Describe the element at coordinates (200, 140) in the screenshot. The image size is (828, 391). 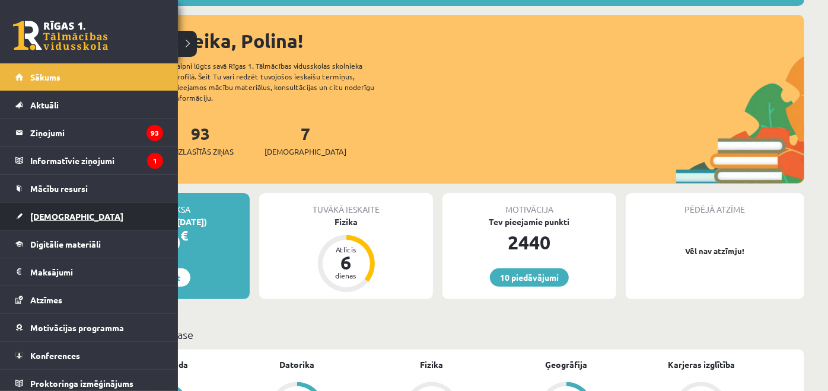
I see `a: 93Neizlasītās ziņas` at that location.